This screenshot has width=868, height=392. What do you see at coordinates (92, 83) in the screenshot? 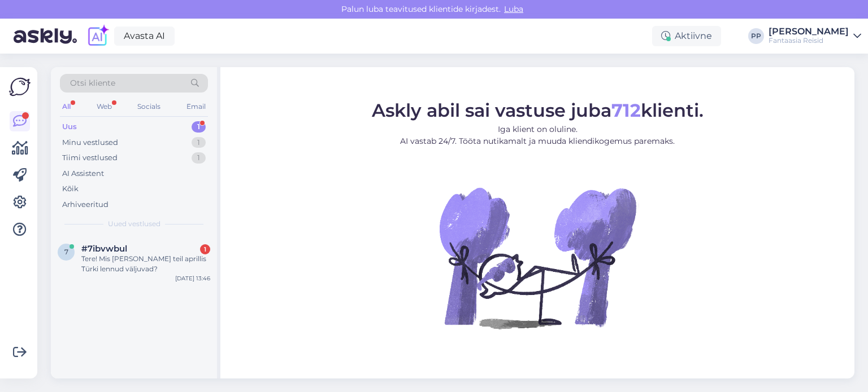
I see `span: Otsi kliente` at bounding box center [92, 83].